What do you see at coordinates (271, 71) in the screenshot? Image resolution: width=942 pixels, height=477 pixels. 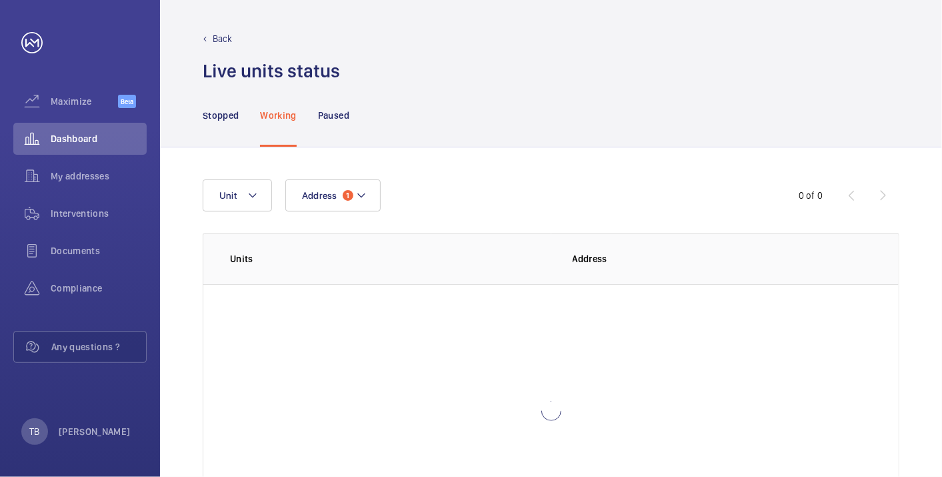 I see `h1: Live units status` at bounding box center [271, 71].